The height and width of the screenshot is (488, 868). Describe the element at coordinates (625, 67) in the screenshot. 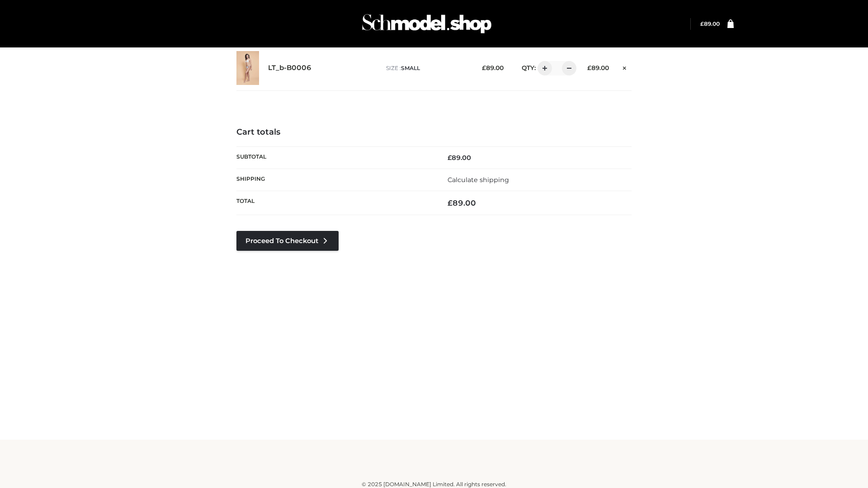

I see `a: Remove this item` at that location.